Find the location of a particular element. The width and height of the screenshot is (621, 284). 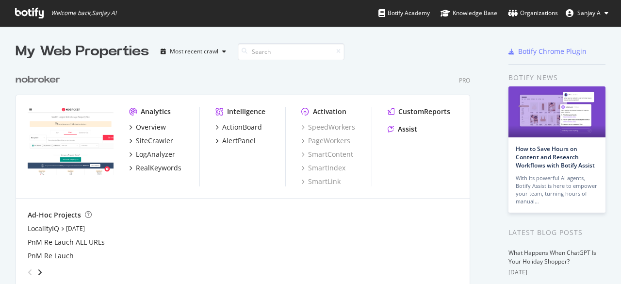

div: AlertPanel is located at coordinates (239, 141).